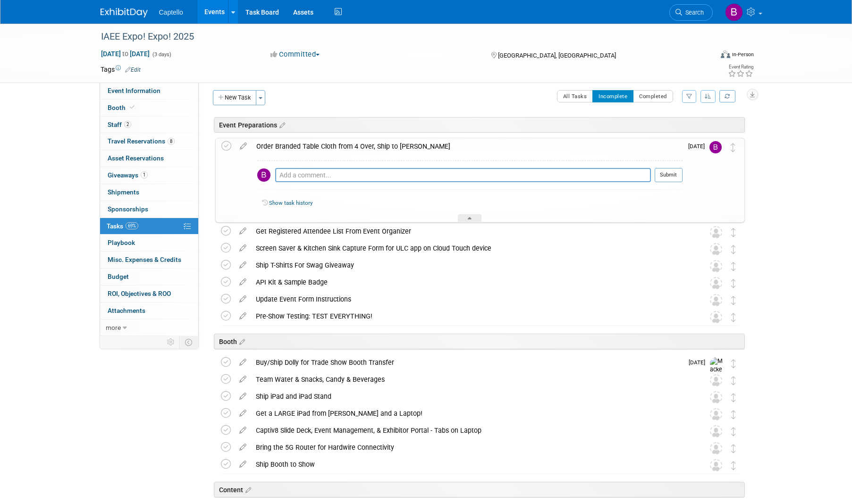 The image size is (852, 504). Describe the element at coordinates (149, 327) in the screenshot. I see `a: more` at that location.